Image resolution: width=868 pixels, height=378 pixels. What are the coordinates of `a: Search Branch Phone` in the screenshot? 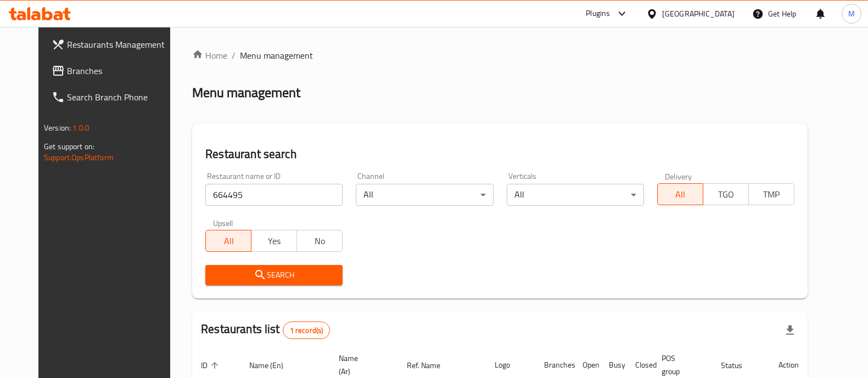 It's located at (113, 97).